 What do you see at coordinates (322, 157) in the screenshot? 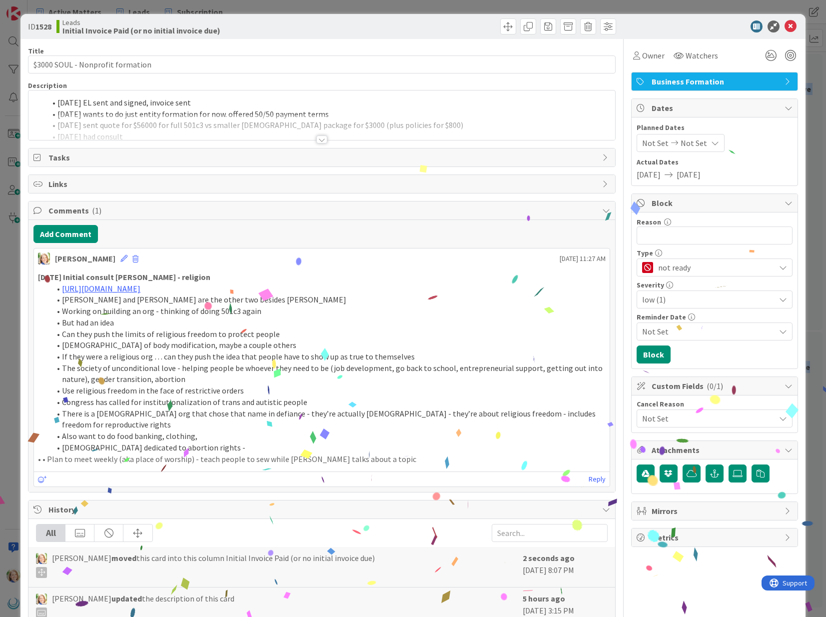
I see `span: Tasks` at bounding box center [322, 157].